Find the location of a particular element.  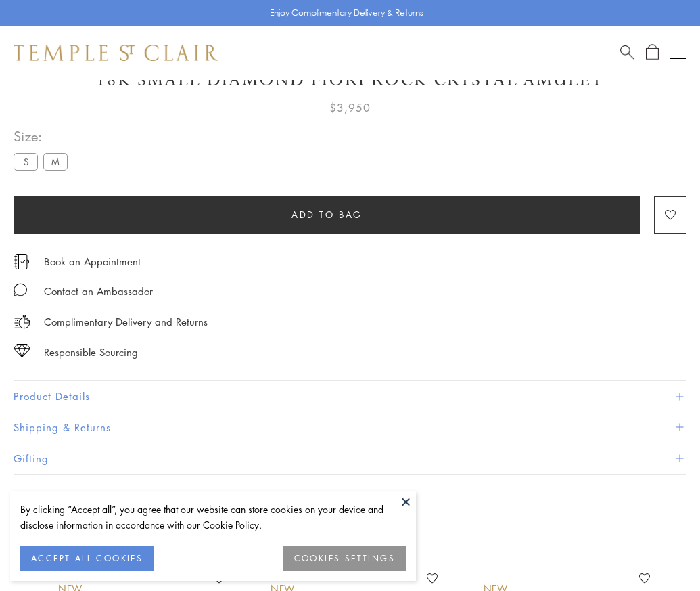

button: COOKIES SETTINGS is located at coordinates (344, 559).